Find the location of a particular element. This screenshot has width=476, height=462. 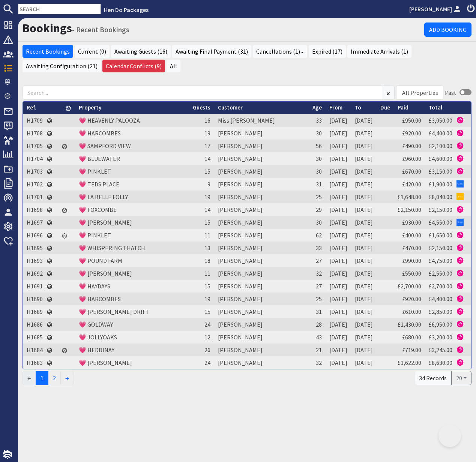

a: £930.00 is located at coordinates (411, 222).